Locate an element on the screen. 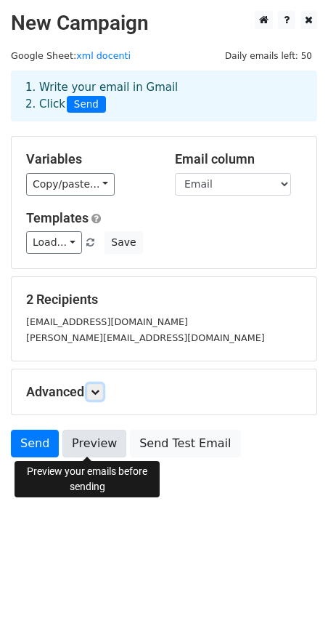  span: Send is located at coordinates (86, 105).